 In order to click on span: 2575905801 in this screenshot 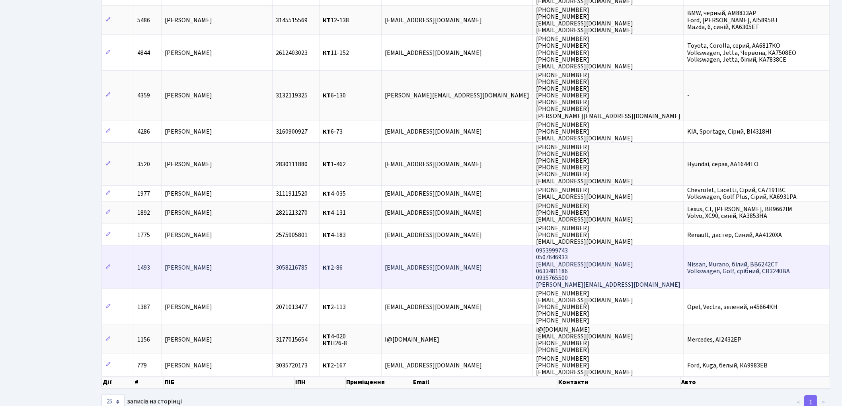, I will do `click(292, 235)`.